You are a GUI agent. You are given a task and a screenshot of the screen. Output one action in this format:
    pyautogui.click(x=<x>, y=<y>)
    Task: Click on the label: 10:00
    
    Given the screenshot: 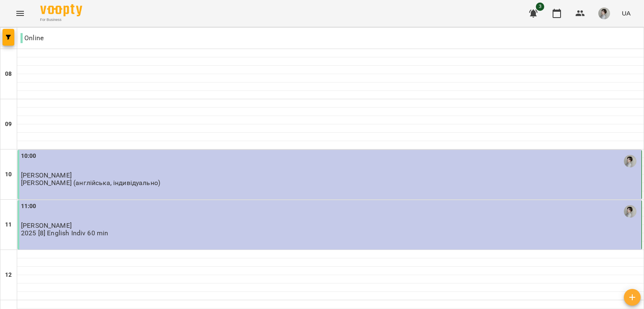 What is the action you would take?
    pyautogui.click(x=29, y=156)
    